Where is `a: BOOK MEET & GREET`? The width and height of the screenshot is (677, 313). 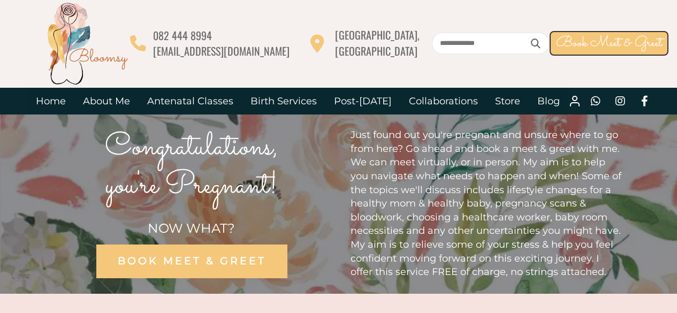
a: BOOK MEET & GREET is located at coordinates (191, 261).